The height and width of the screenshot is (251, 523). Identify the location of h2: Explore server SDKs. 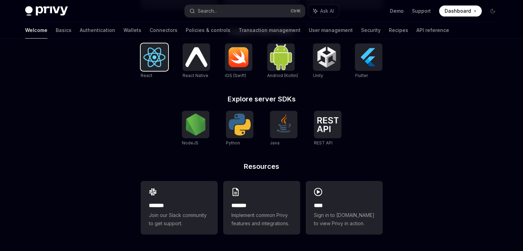
(261, 99).